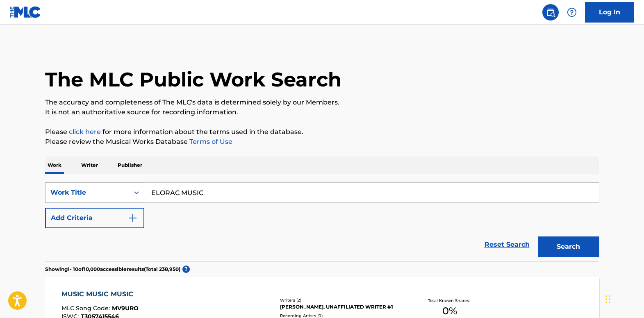  What do you see at coordinates (210, 141) in the screenshot?
I see `a: Terms of Use` at bounding box center [210, 141].